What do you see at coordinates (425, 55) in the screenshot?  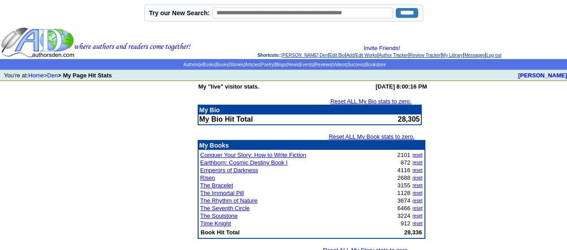 I see `a: Review Tracker` at bounding box center [425, 55].